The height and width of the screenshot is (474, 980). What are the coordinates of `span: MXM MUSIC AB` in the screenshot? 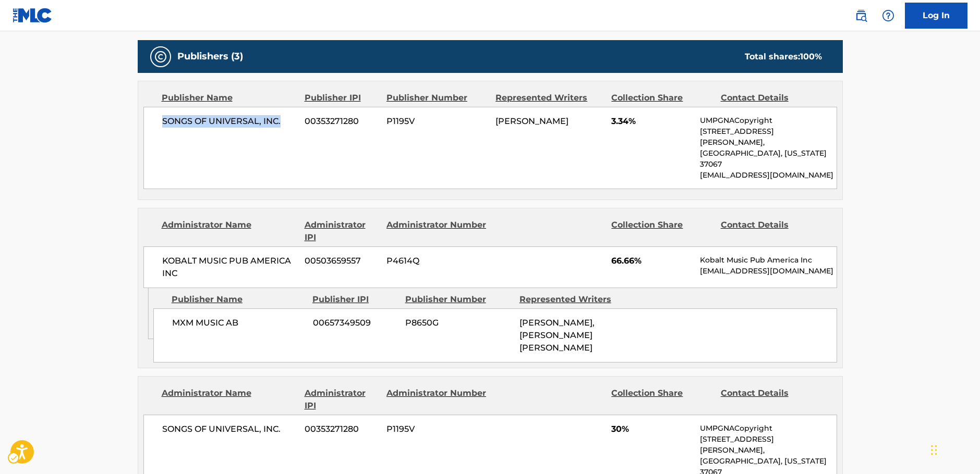 It's located at (238, 323).